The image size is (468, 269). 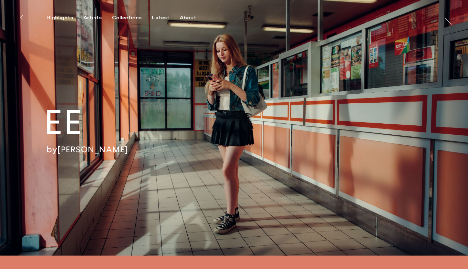 I want to click on div: Collections, so click(x=127, y=18).